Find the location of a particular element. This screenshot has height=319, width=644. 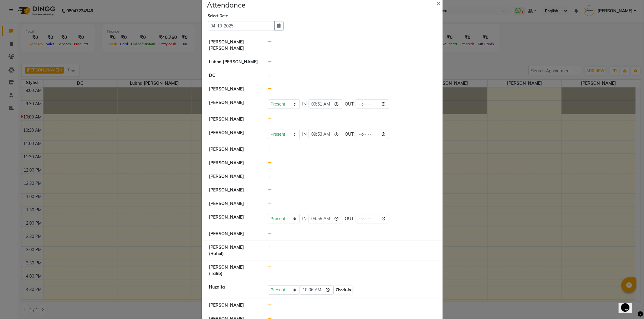

div: Huzaifa is located at coordinates (234, 290).